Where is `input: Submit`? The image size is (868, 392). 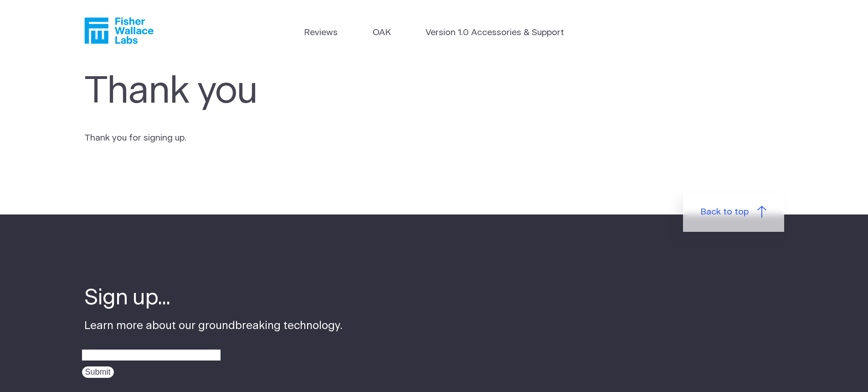 input: Submit is located at coordinates (98, 372).